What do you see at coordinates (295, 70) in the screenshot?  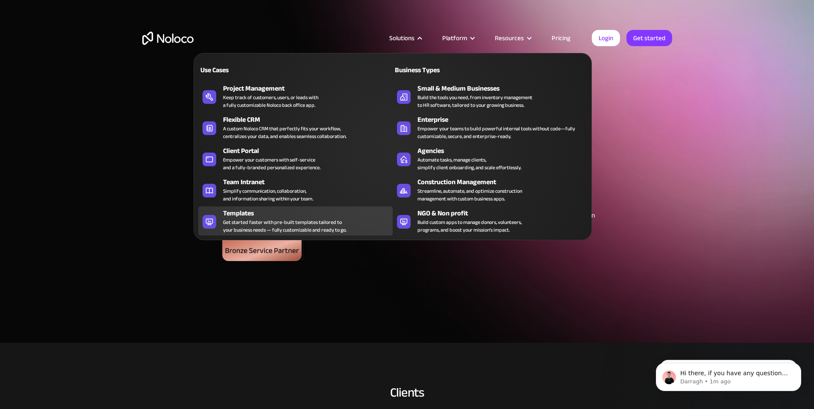 I see `a: Use Cases` at bounding box center [295, 70].